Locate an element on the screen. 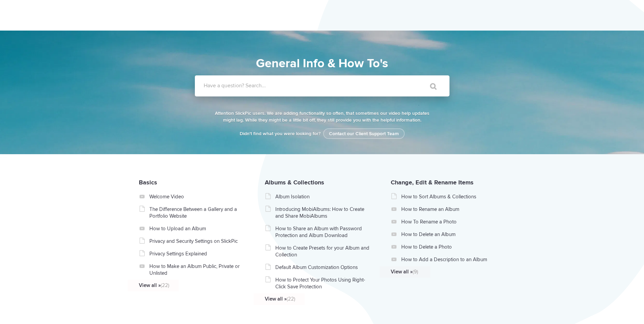 This screenshot has width=644, height=324. a: Welcome Video is located at coordinates (197, 196).